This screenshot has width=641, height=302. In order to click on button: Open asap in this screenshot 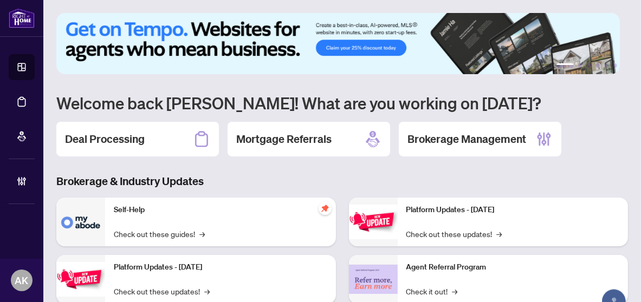, I will do `click(614, 281)`.